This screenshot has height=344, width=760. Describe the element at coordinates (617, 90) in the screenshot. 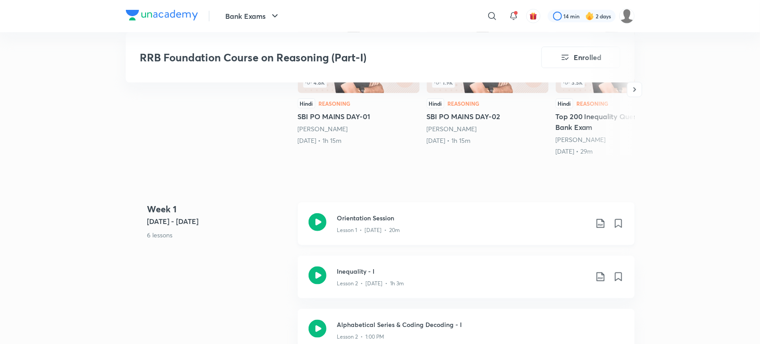

I see `a: Top 200 Inequality Questions for all Bank Exam` at that location.